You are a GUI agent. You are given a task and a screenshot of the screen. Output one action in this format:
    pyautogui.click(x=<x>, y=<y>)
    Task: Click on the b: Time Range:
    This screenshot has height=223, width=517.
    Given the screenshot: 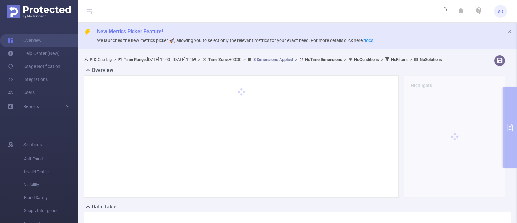 What is the action you would take?
    pyautogui.click(x=135, y=59)
    